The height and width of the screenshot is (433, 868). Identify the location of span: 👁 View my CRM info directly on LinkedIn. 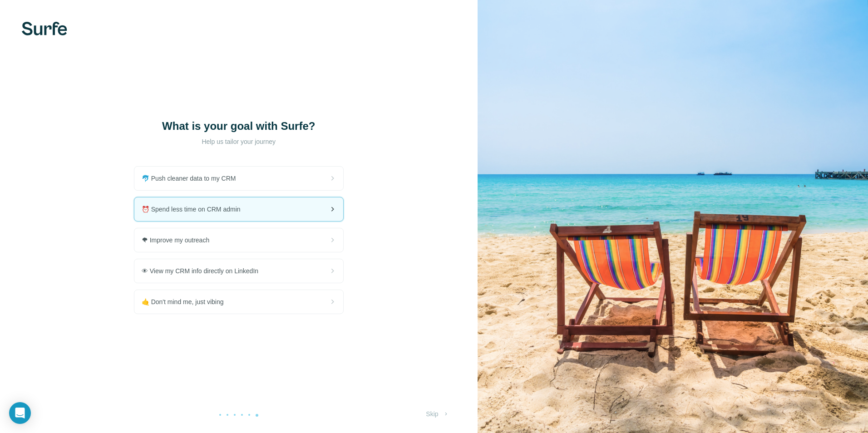
(204, 271).